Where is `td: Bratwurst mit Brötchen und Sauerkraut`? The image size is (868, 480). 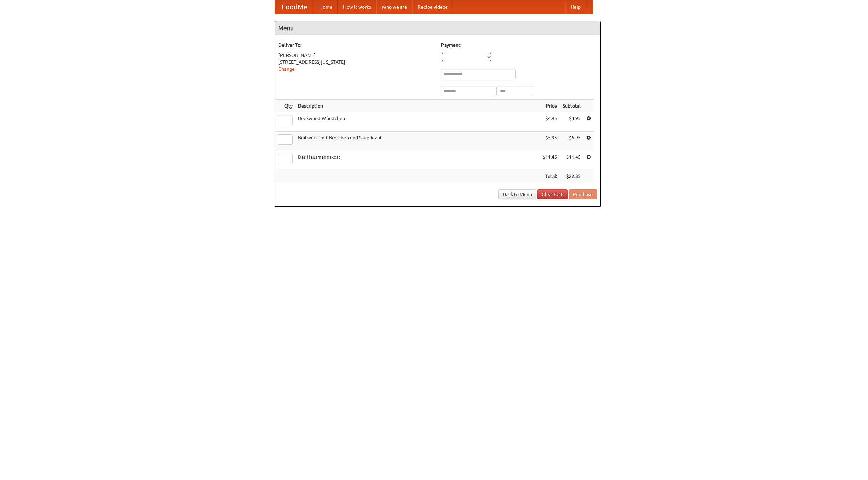 td: Bratwurst mit Brötchen und Sauerkraut is located at coordinates (417, 141).